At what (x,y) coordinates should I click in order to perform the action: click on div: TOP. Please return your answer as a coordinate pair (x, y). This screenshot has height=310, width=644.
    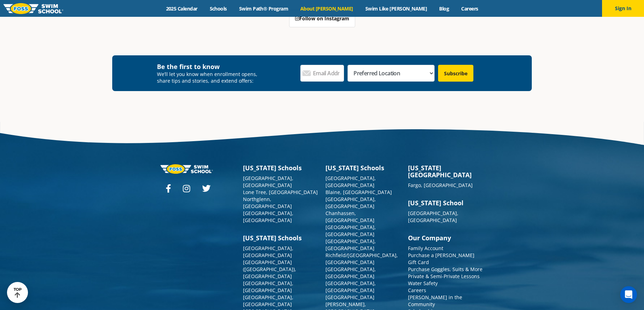
    Looking at the image, I should click on (17, 292).